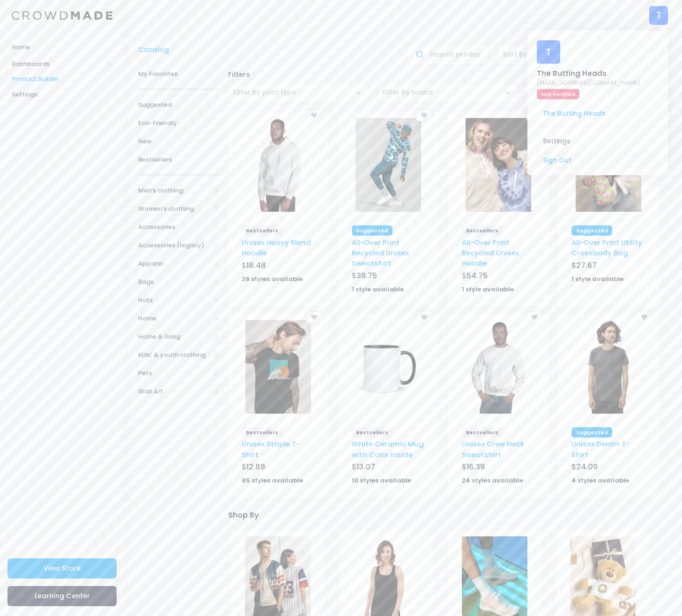 This screenshot has width=682, height=616. What do you see at coordinates (607, 248) in the screenshot?
I see `a: All-Over Print Utility Crossbody Bag` at bounding box center [607, 248].